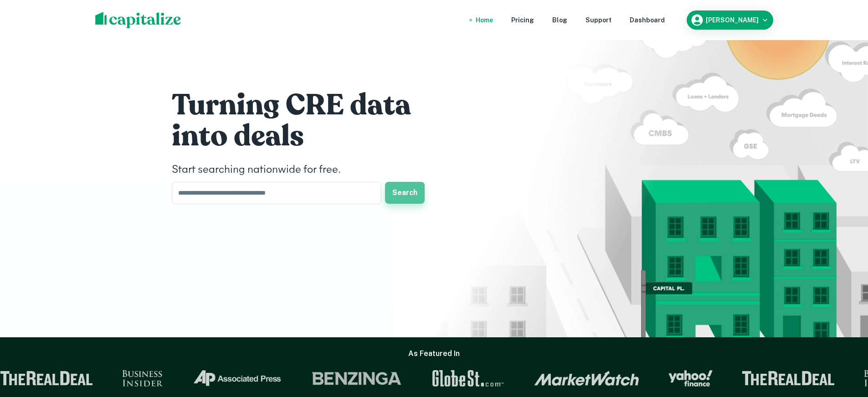 Image resolution: width=868 pixels, height=397 pixels. What do you see at coordinates (484, 20) in the screenshot?
I see `a: Home` at bounding box center [484, 20].